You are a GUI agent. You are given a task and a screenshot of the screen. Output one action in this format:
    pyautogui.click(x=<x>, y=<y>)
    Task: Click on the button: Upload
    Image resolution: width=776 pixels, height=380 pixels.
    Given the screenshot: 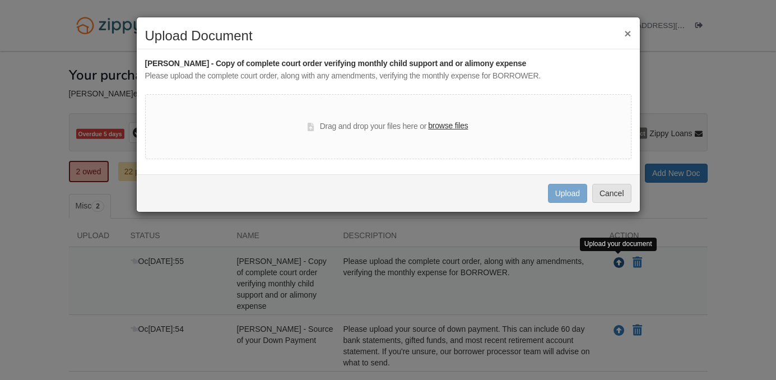 What is the action you would take?
    pyautogui.click(x=567, y=193)
    